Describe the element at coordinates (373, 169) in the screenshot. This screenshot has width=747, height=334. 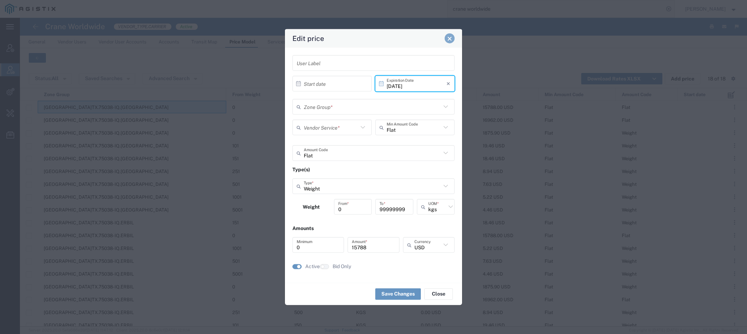
I see `p: Type(s)` at that location.